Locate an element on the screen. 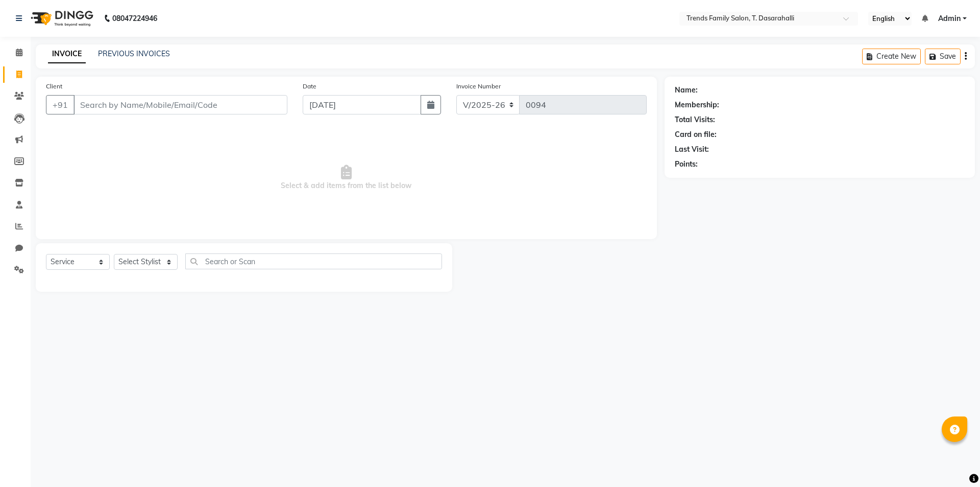 This screenshot has width=980, height=487. button: Save is located at coordinates (943, 56).